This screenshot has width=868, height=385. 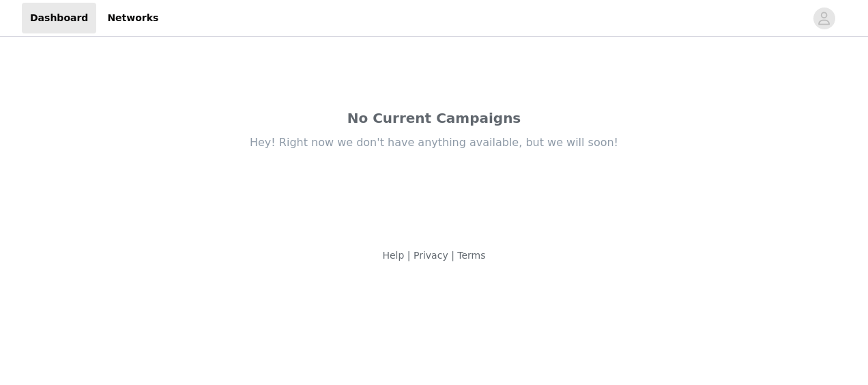 What do you see at coordinates (824, 18) in the screenshot?
I see `div: avatar` at bounding box center [824, 18].